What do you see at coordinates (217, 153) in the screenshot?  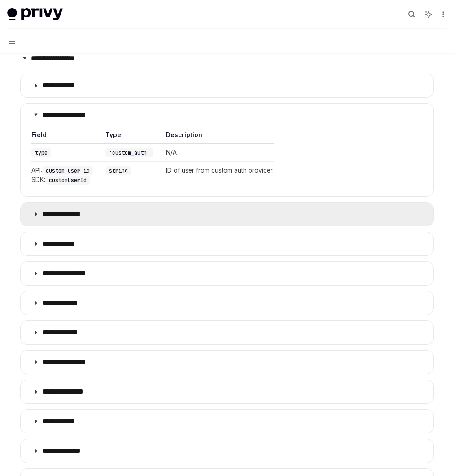 I see `td: N/A` at bounding box center [217, 153].